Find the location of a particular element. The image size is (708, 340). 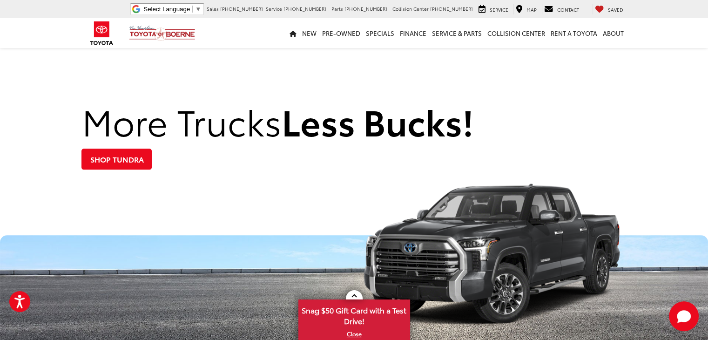

span: Contact is located at coordinates (568, 9).